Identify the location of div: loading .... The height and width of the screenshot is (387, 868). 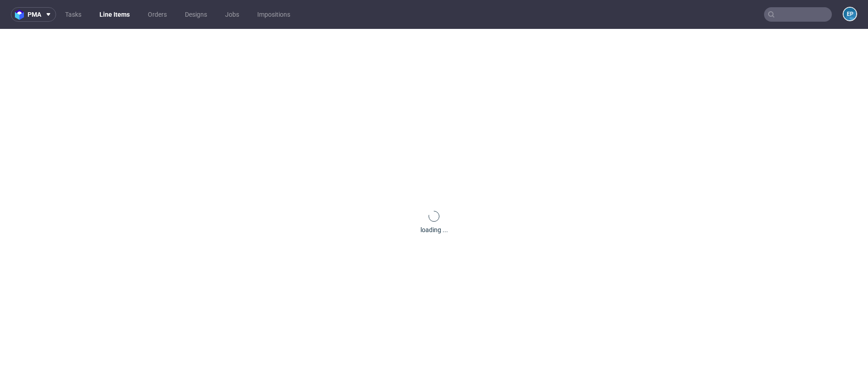
(434, 230).